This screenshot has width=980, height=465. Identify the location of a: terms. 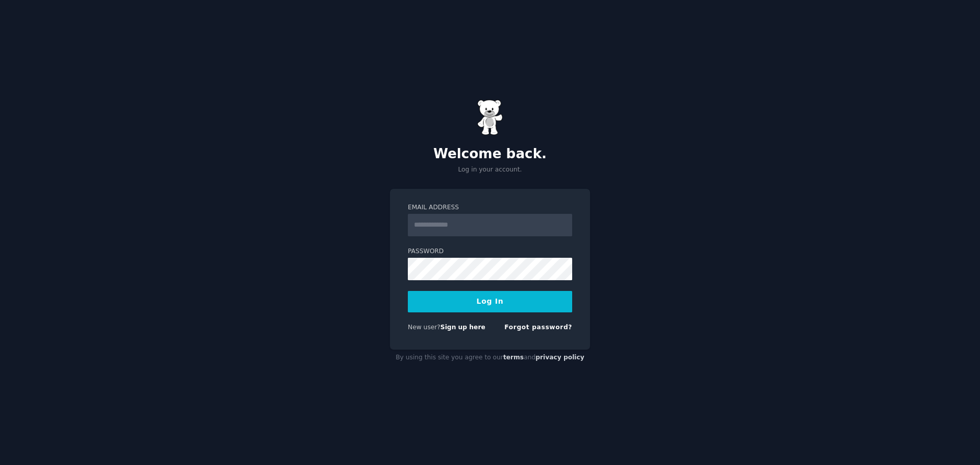
(513, 357).